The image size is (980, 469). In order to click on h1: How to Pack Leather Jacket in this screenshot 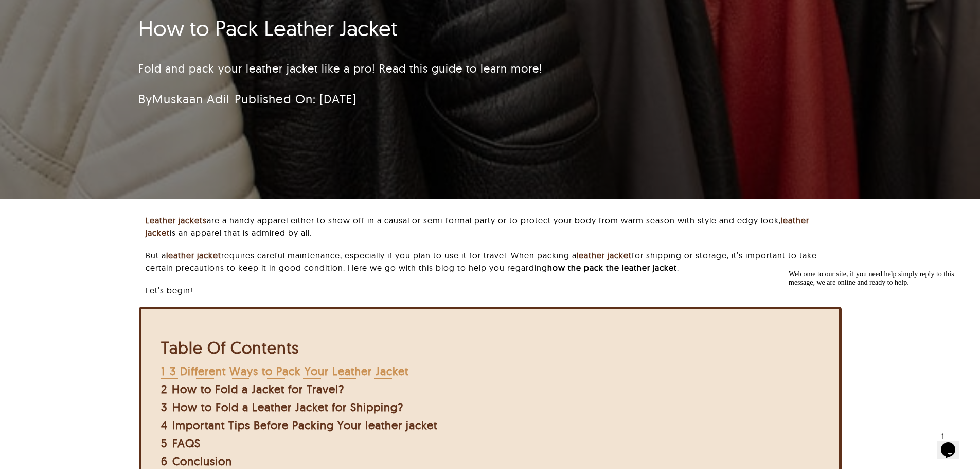, I will do `click(428, 29)`.